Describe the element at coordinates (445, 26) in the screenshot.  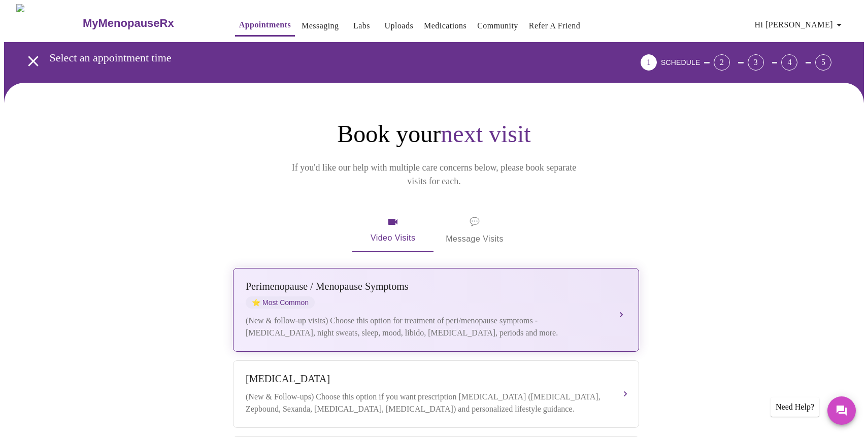
I see `a: Medications` at that location.